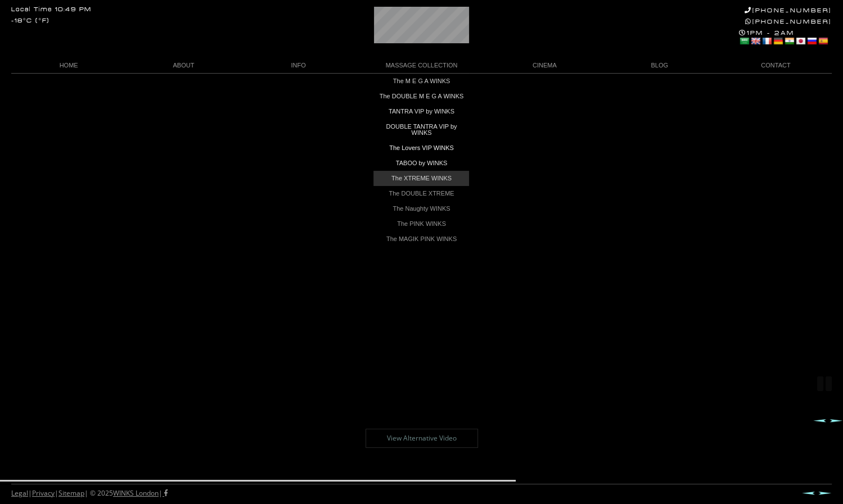 This screenshot has width=843, height=504. What do you see at coordinates (43, 493) in the screenshot?
I see `a: Privacy` at bounding box center [43, 493].